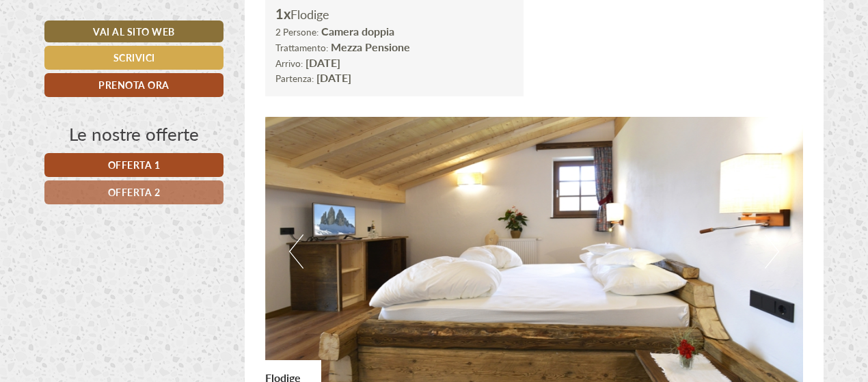 The height and width of the screenshot is (382, 868). Describe the element at coordinates (134, 85) in the screenshot. I see `a: Prenota ora` at that location.